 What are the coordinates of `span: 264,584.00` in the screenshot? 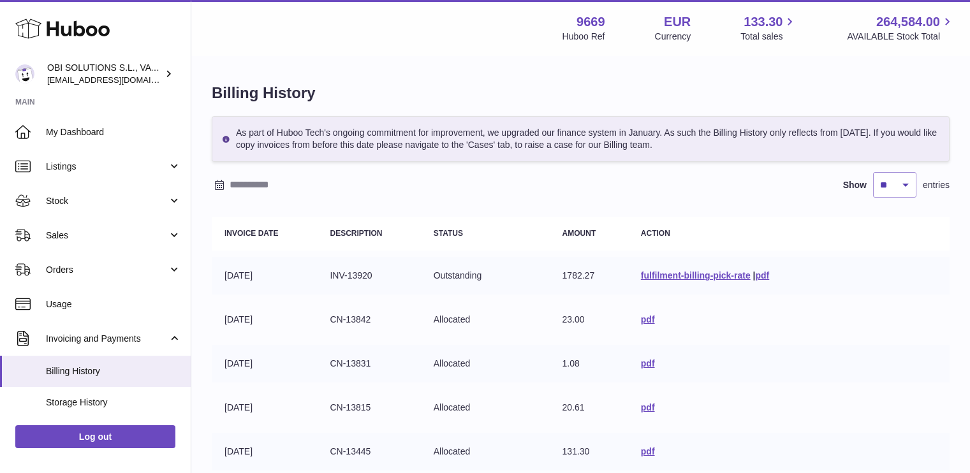 It's located at (908, 22).